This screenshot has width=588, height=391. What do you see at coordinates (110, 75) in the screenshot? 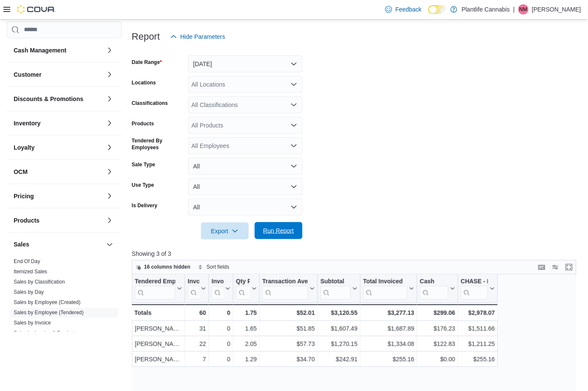
I see `button: Customer` at bounding box center [110, 75].